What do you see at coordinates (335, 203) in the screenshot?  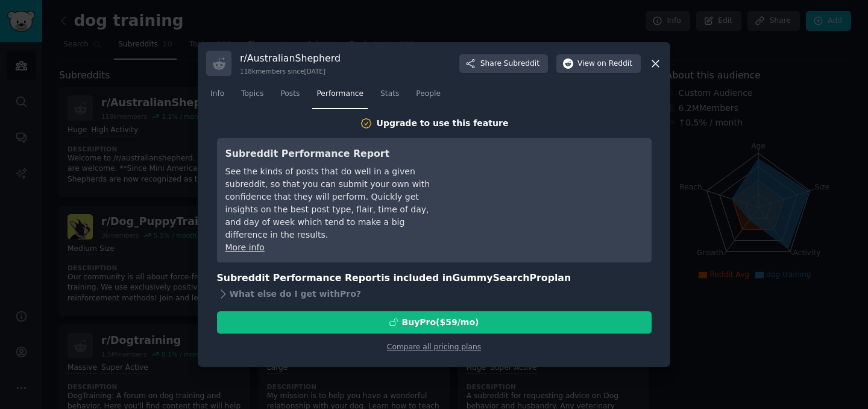 I see `div: See the kinds of posts that do well in a given subreddit, so that you can submit your own with co...` at bounding box center [335, 203].